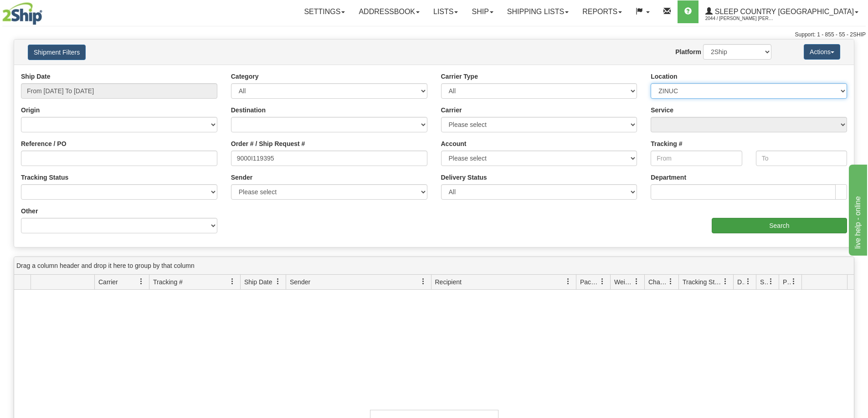 The height and width of the screenshot is (418, 868). Describe the element at coordinates (448, 282) in the screenshot. I see `span: Recipient` at that location.